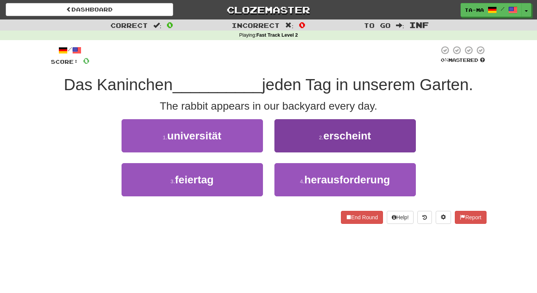  Describe the element at coordinates (194, 180) in the screenshot. I see `span: feiertag` at that location.